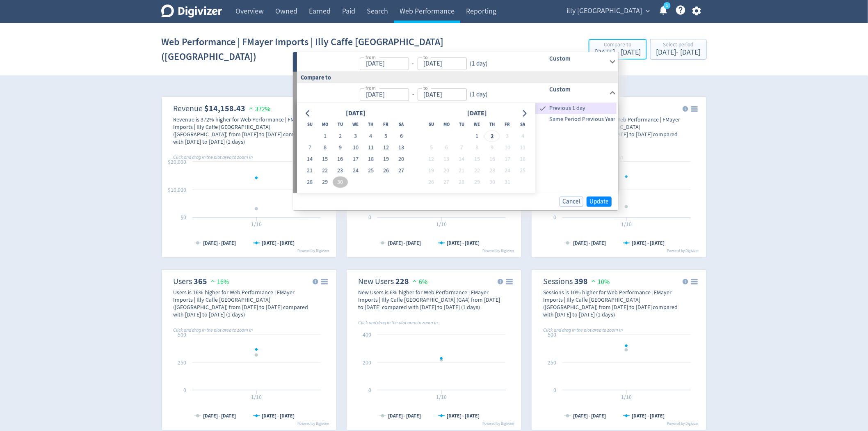 The width and height of the screenshot is (868, 431). Describe the element at coordinates (355, 159) in the screenshot. I see `button: 17` at that location.